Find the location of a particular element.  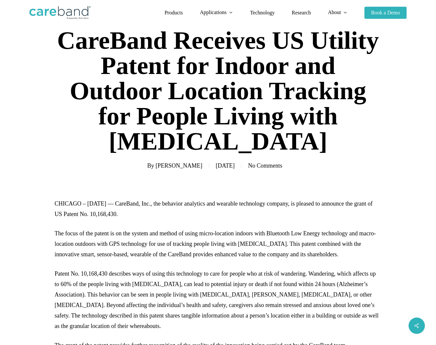

span: Research is located at coordinates (301, 12).